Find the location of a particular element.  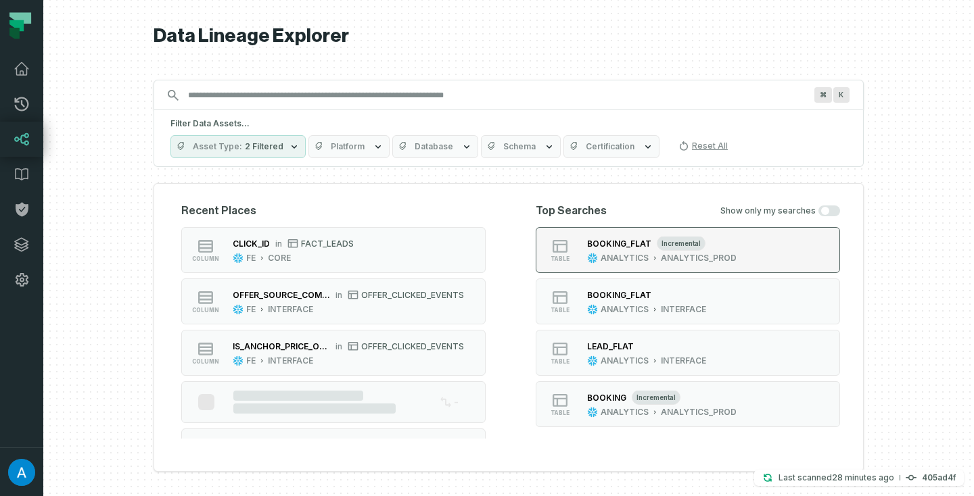

h1: Data Lineage Explorer is located at coordinates (508, 36).